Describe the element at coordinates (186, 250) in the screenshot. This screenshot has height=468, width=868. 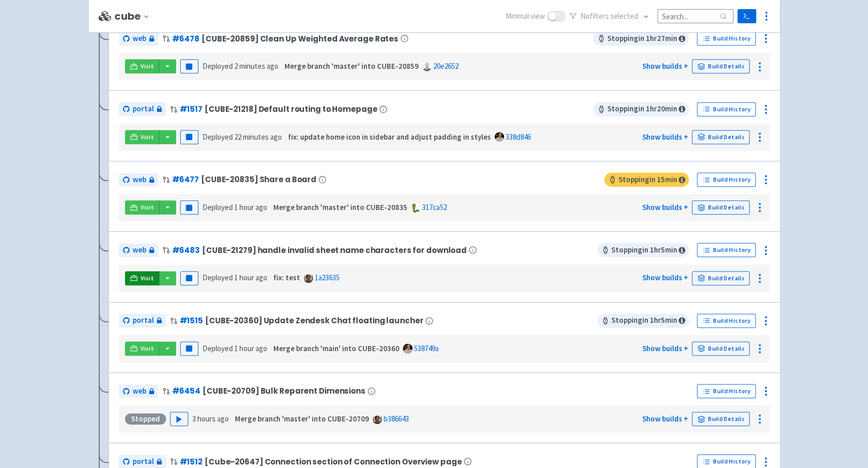
I see `a: #6483` at that location.